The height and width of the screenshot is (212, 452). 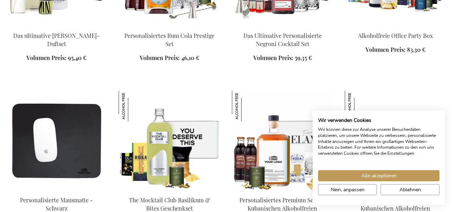 What do you see at coordinates (396, 26) in the screenshot?
I see `a: Non-Alcoholic Office Party Box` at bounding box center [396, 26].